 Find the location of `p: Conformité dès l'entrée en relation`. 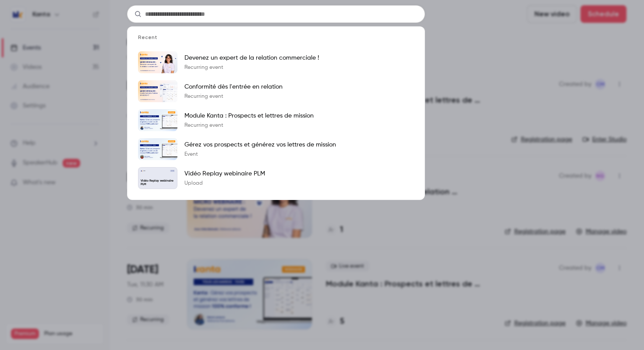

p: Conformité dès l'entrée en relation is located at coordinates (233, 87).